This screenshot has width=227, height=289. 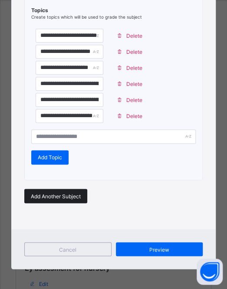 I want to click on span: Add Another Subject, so click(x=56, y=196).